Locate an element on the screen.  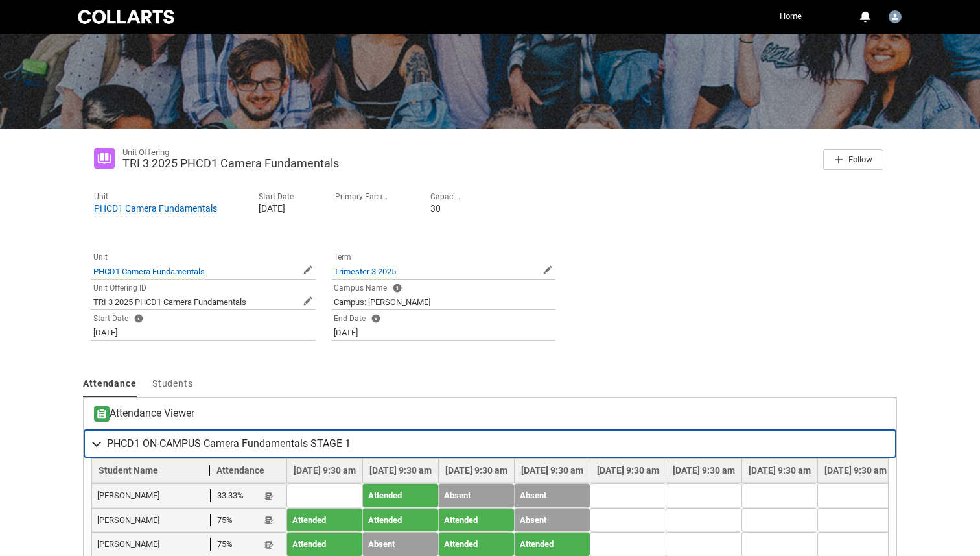
h3: Attendance Viewer is located at coordinates (144, 414).